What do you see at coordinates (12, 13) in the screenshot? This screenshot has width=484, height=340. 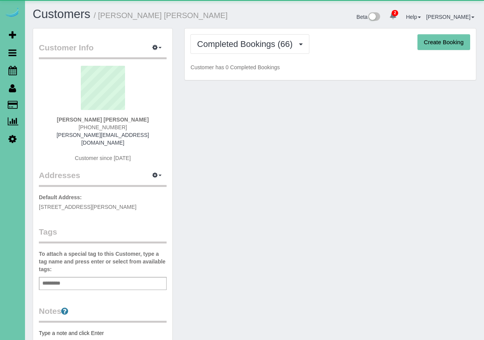 I see `img: Automaid Logo` at bounding box center [12, 13].